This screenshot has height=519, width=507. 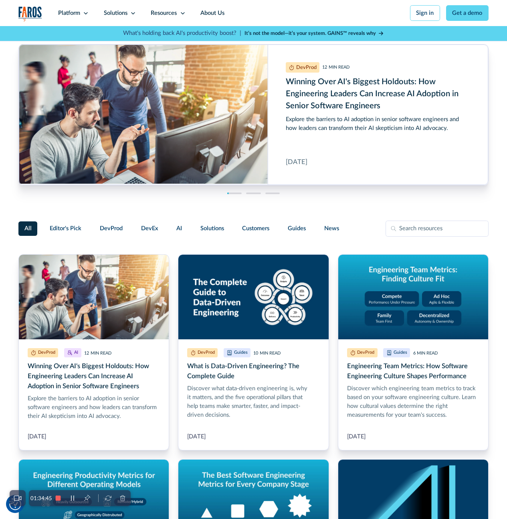 I want to click on a: Engineering Team Metrics: How Software Engineering Culture Shapes Performance, so click(x=414, y=352).